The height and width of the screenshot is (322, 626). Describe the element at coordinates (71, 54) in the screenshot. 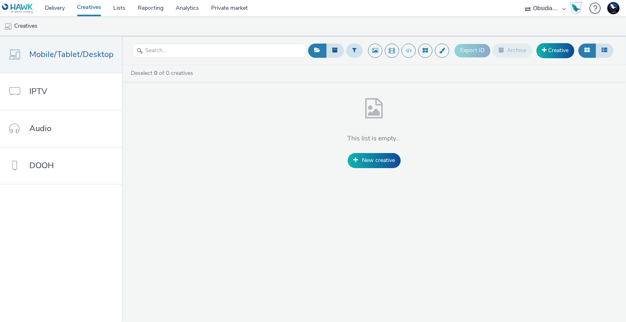

I see `span: Mobile/Tablet/Desktop` at that location.